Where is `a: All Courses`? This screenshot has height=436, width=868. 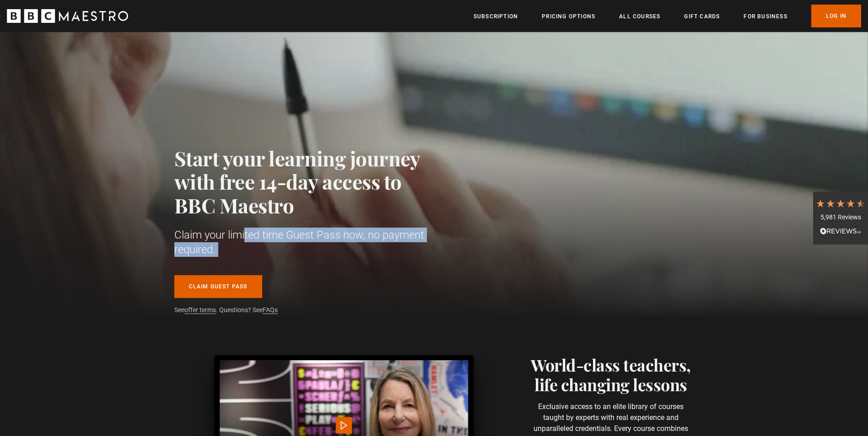
a: All Courses is located at coordinates (640, 17).